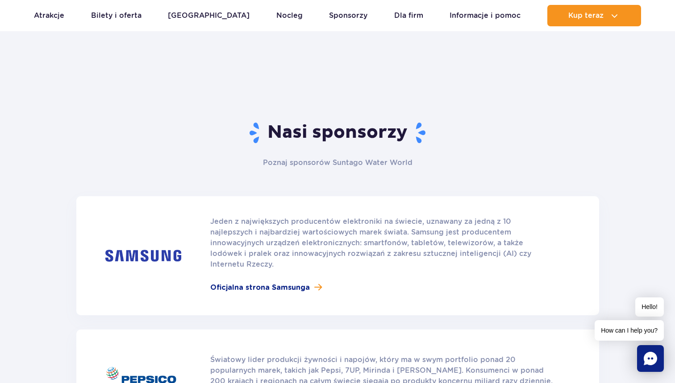  I want to click on a: Bilety i oferta, so click(116, 16).